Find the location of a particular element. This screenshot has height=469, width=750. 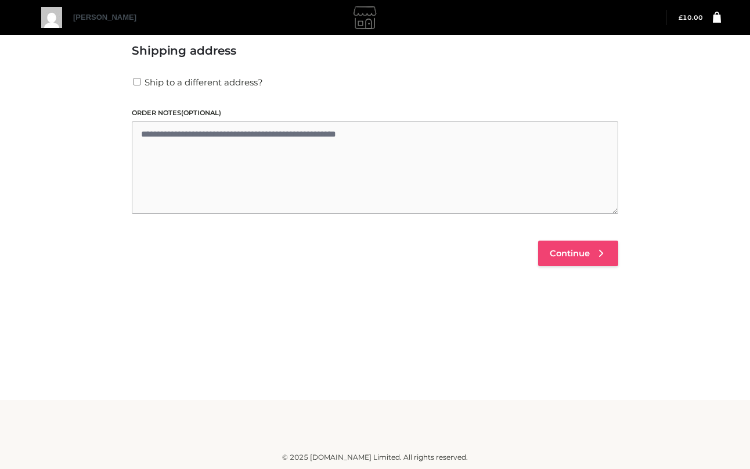

label: Order notes is located at coordinates (375, 113).